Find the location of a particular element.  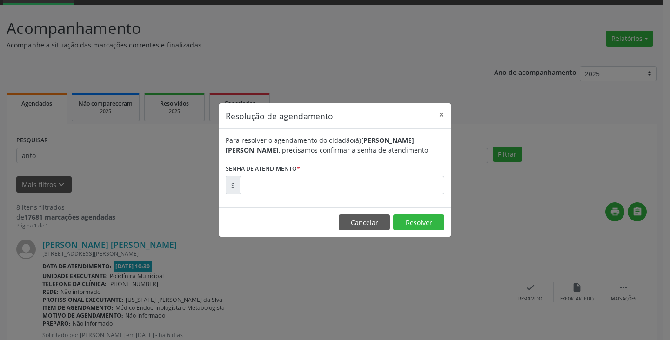

button: Resolver is located at coordinates (419, 222).